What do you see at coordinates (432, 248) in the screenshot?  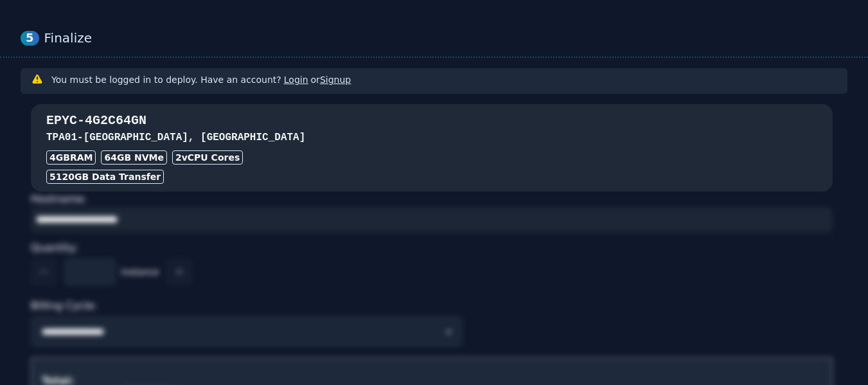 I see `div: Quantity:` at bounding box center [432, 248].